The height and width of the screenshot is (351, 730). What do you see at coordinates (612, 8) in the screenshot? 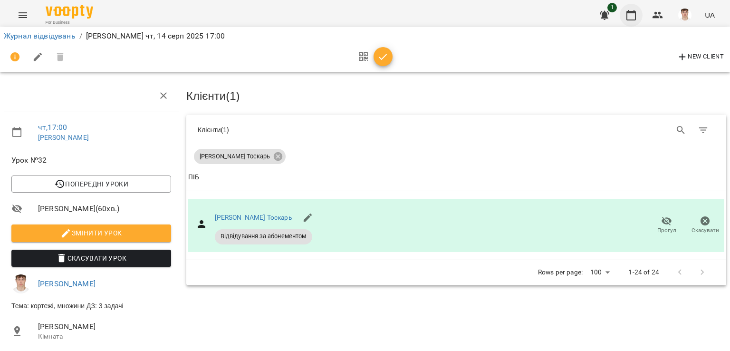
I see `span: 1` at bounding box center [612, 8].